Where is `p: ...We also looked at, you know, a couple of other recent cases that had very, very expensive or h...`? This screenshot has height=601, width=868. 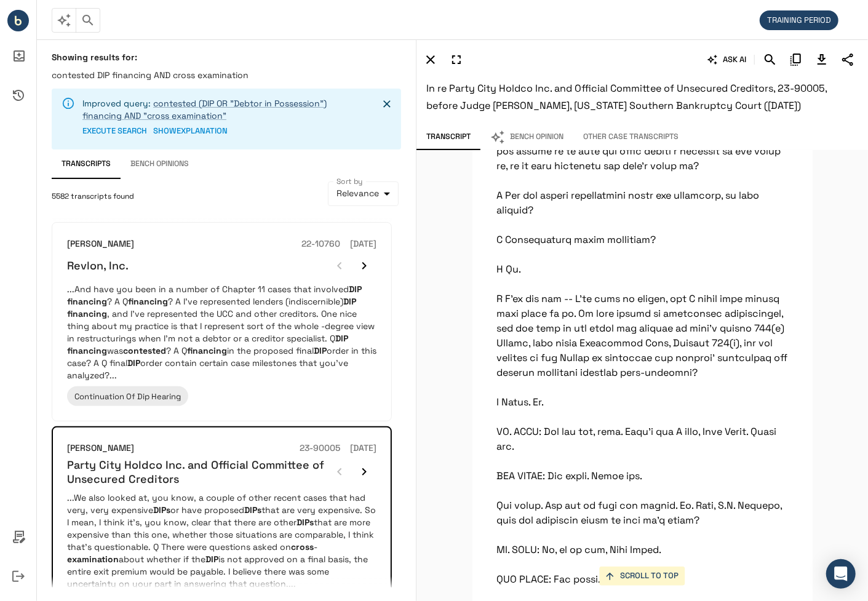
p: ...We also looked at, you know, a couple of other recent cases that had very, very expensive or h... is located at coordinates (222, 541).